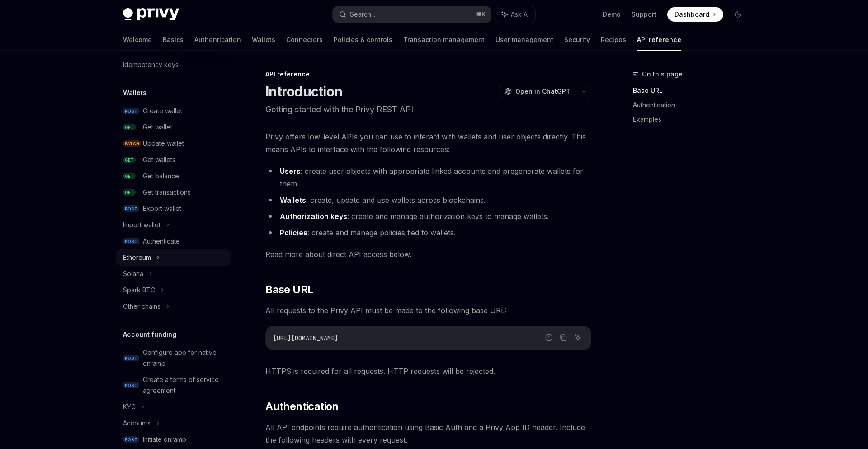 This screenshot has height=449, width=868. Describe the element at coordinates (613, 40) in the screenshot. I see `a: Recipes` at that location.